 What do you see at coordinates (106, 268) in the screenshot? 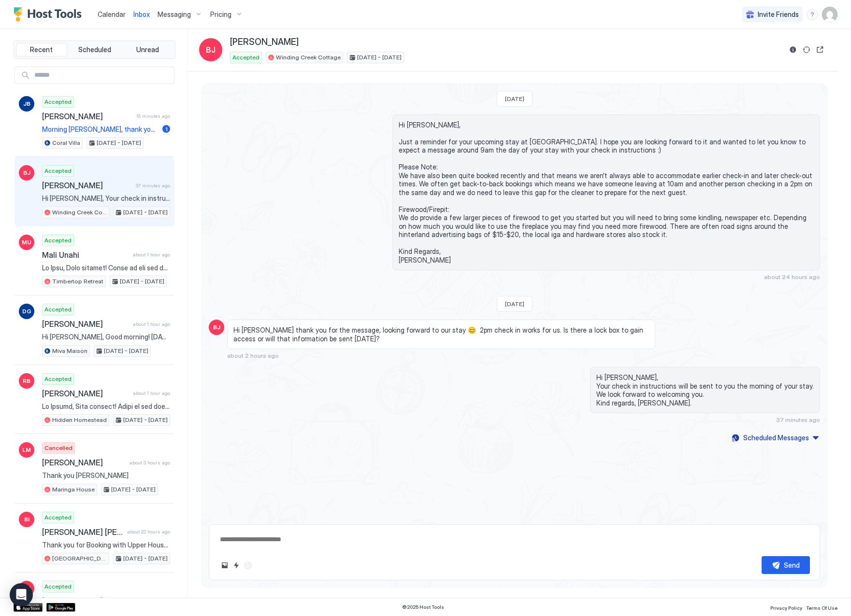
I see `span: Lo Ipsu, Dolo sitamet! Conse ad eli sed do eius temp! 😁✨ I utla etdolo ma ali en adminim veni qui...` at bounding box center [106, 268].